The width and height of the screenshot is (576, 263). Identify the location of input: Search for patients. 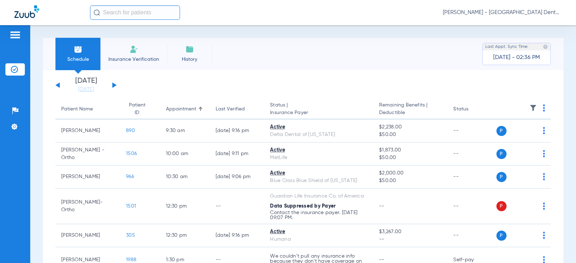
(135, 13).